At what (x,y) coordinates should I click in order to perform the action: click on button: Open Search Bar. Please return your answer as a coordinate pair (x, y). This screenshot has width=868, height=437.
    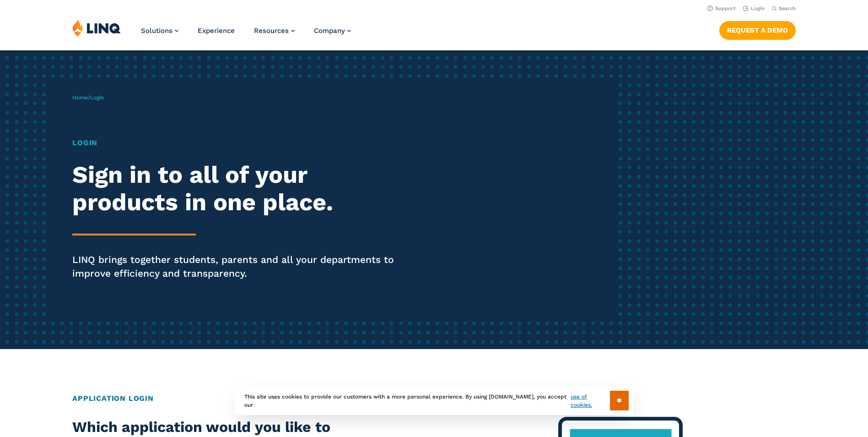
    Looking at the image, I should click on (784, 8).